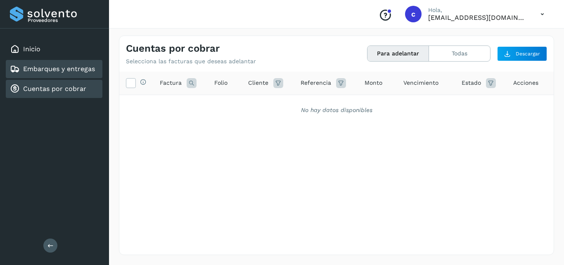 The height and width of the screenshot is (265, 564). What do you see at coordinates (460, 53) in the screenshot?
I see `button: Todas` at bounding box center [460, 53].